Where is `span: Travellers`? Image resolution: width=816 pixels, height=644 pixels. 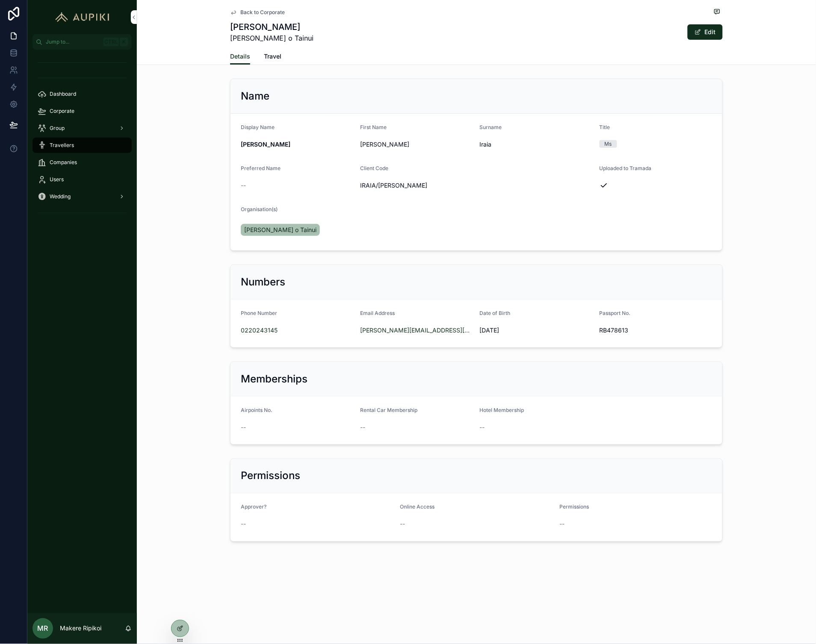 span: Travellers is located at coordinates (62, 146).